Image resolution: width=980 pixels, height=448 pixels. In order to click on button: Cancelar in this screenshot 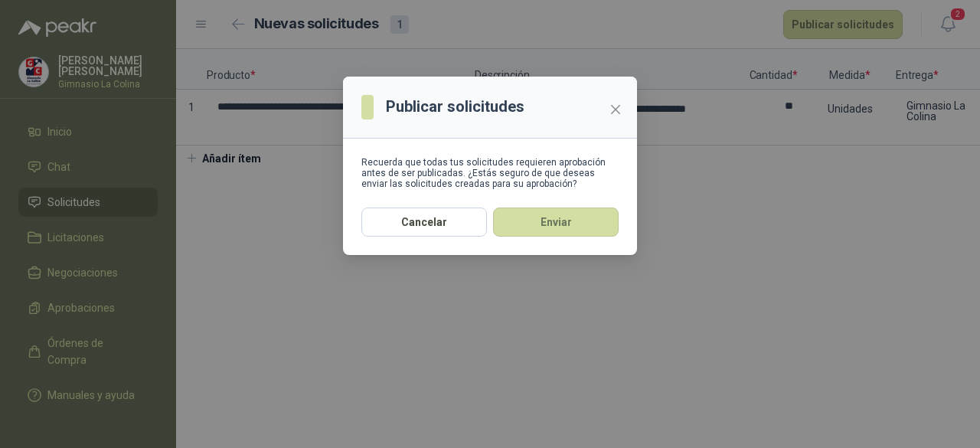, I will do `click(424, 223)`.